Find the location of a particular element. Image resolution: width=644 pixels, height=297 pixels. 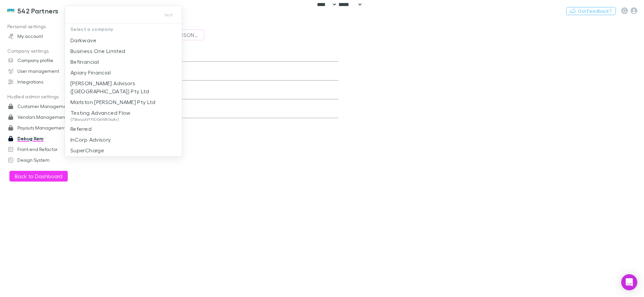

p: Befinancial is located at coordinates (85, 62).